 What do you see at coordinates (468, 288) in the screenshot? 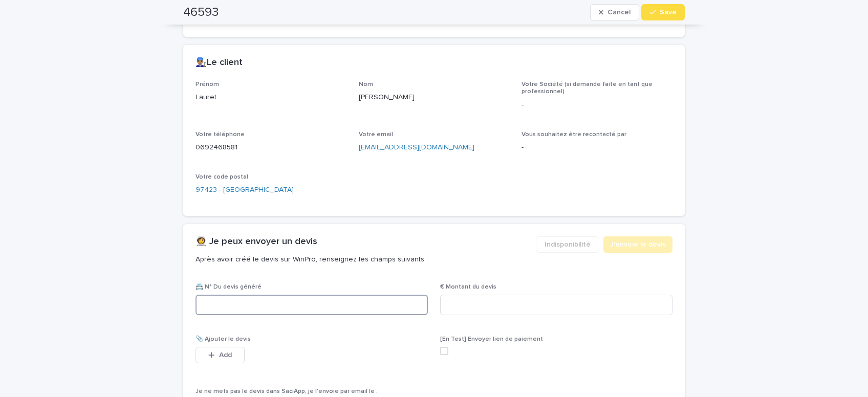
I see `span: € Montant du devis` at bounding box center [468, 288].